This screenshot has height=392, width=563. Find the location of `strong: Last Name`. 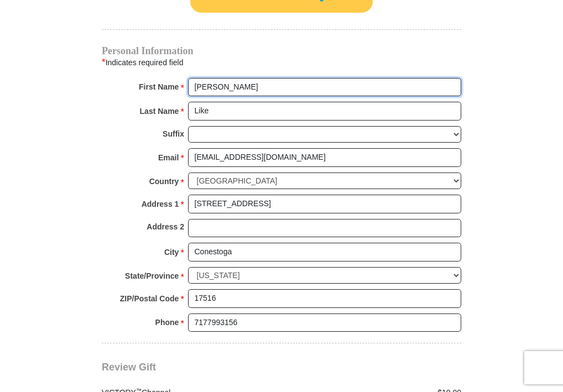

strong: Last Name is located at coordinates (159, 111).